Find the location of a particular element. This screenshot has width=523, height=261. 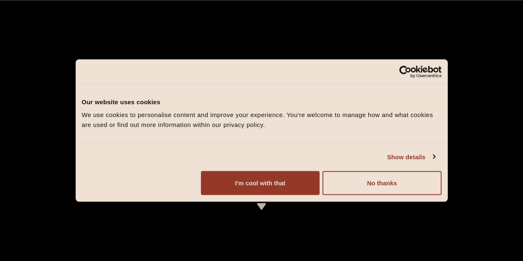

button: No thanks is located at coordinates (382, 183).